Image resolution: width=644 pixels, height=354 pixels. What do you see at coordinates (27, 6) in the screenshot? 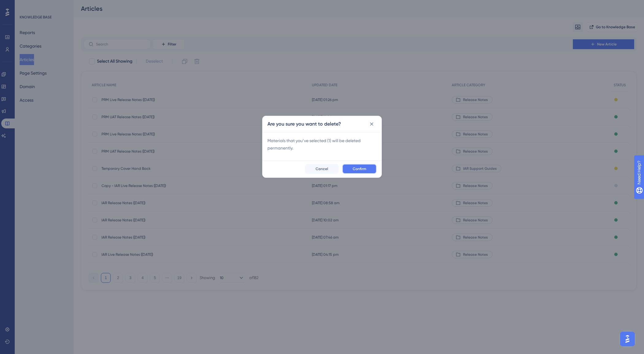
I see `span: Need Help?` at bounding box center [27, 6].